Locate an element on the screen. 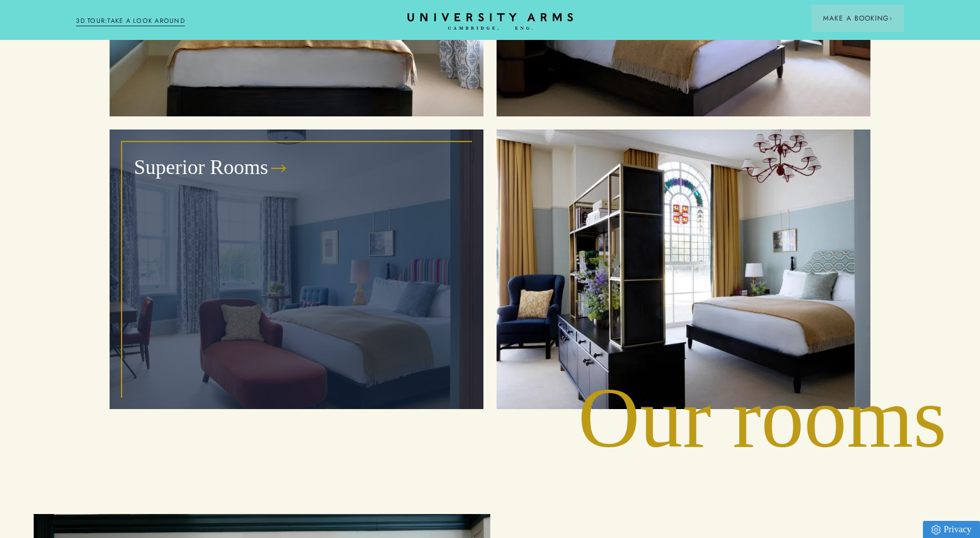  a: Home is located at coordinates (490, 22).